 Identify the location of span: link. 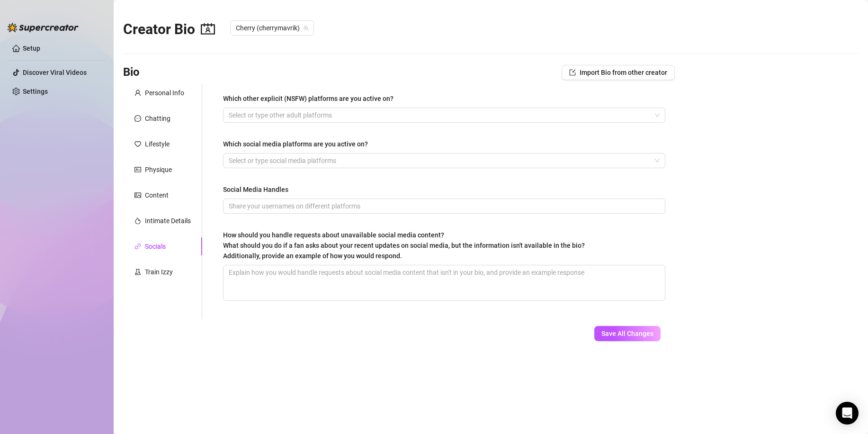
(138, 247).